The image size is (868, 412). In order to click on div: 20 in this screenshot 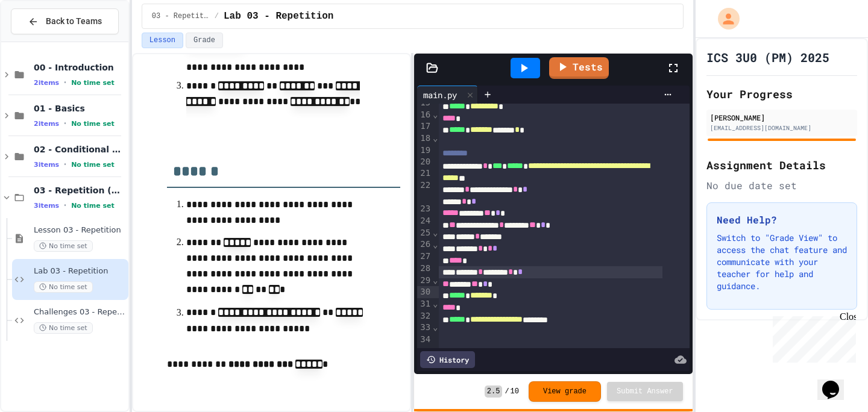, I will do `click(424, 162)`.